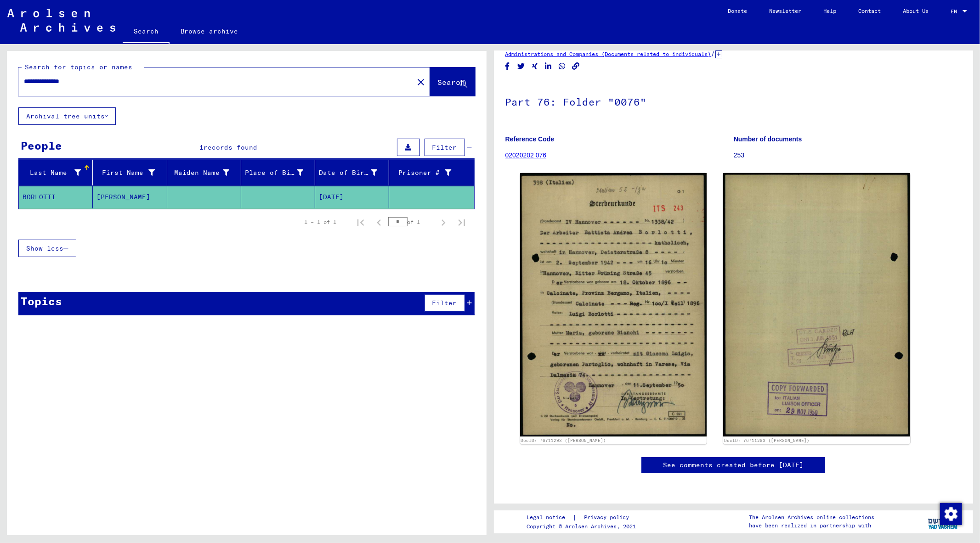 The height and width of the screenshot is (543, 980). Describe the element at coordinates (55, 173) in the screenshot. I see `mat-header-cell: Last Name` at that location.